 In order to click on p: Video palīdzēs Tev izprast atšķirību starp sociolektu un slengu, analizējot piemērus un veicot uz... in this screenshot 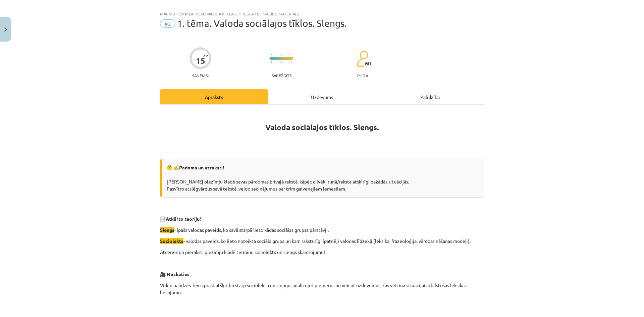, I will do `click(322, 289)`.